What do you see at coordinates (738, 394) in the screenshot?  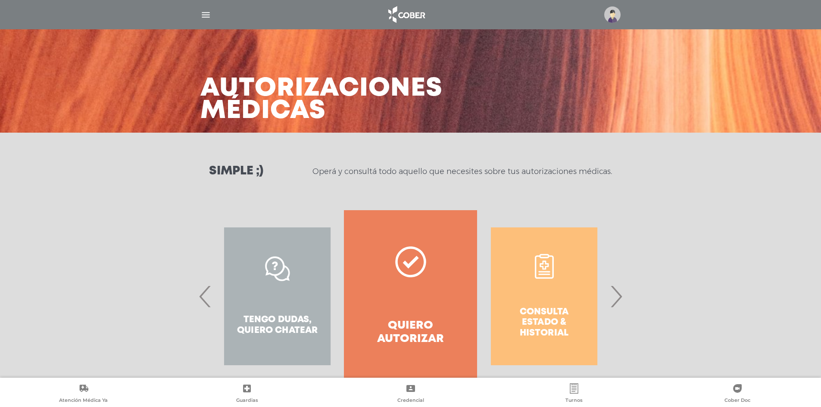 I see `a: Cober Doc` at bounding box center [738, 394].